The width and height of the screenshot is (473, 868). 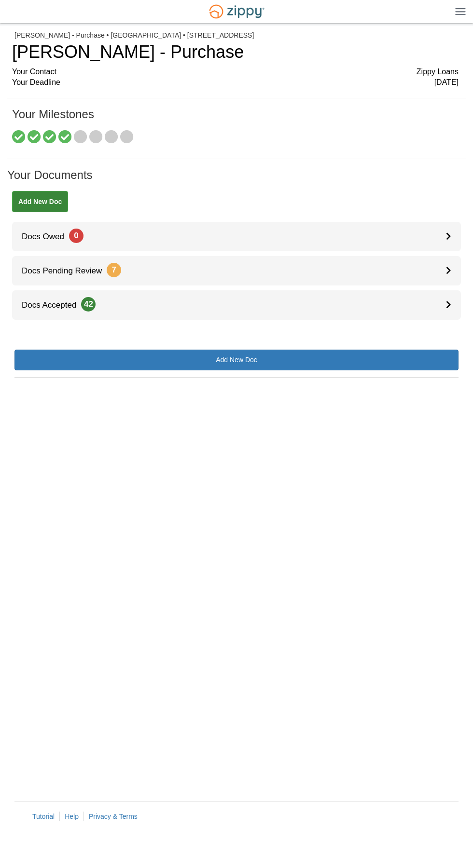 What do you see at coordinates (235, 83) in the screenshot?
I see `div: Your Deadline` at bounding box center [235, 83].